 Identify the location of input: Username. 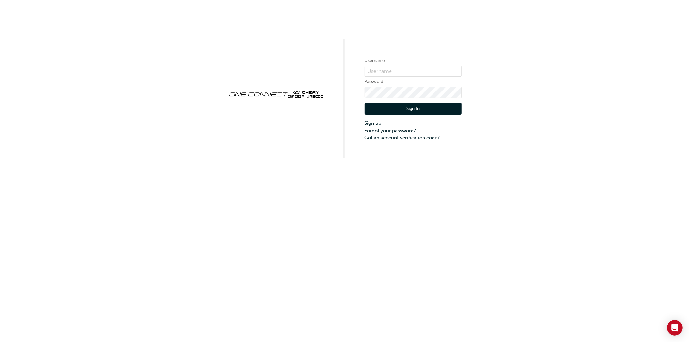
(413, 71).